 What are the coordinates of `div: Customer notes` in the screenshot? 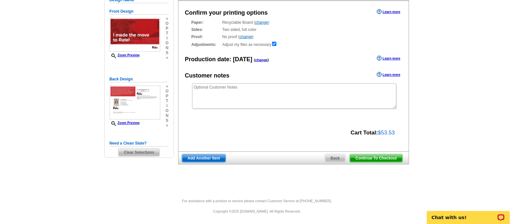 It's located at (207, 75).